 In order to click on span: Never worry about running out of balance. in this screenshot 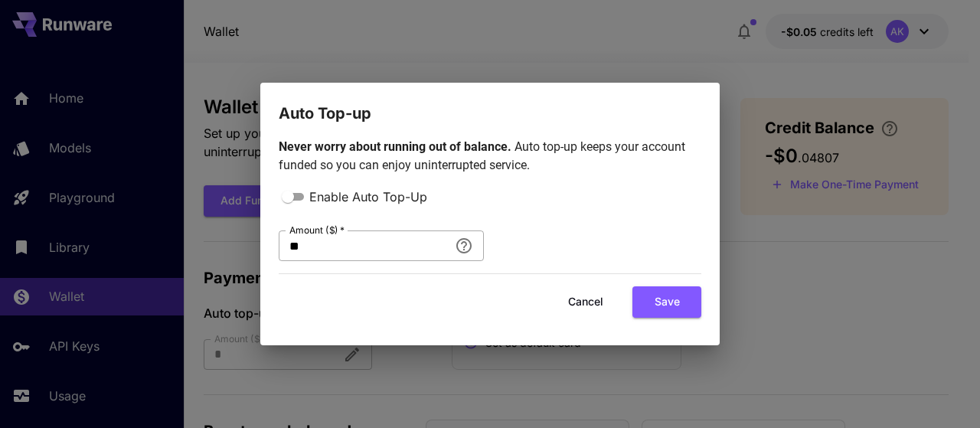, I will do `click(397, 147)`.